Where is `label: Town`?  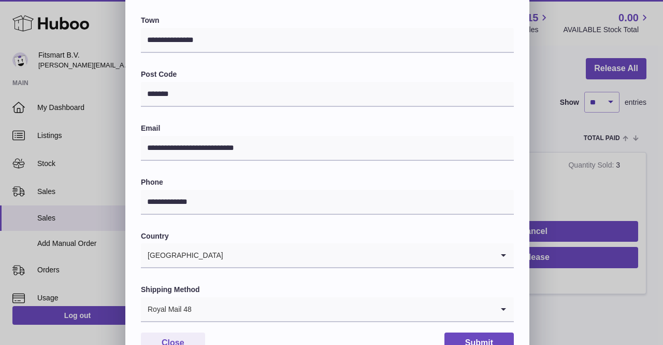
label: Town is located at coordinates (327, 20).